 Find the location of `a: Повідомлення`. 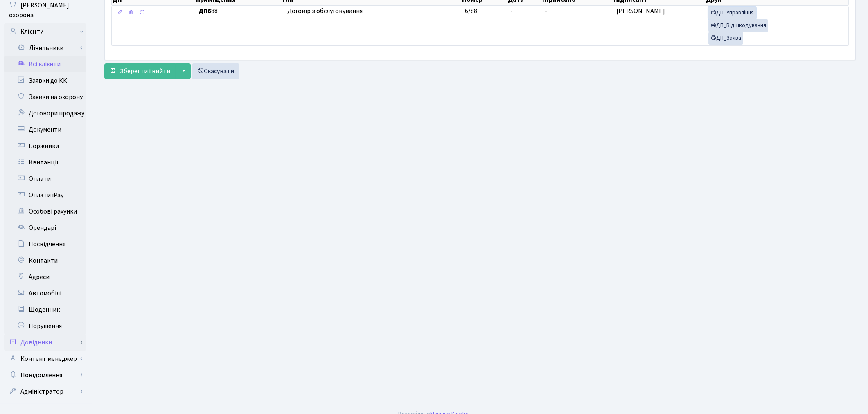

a: Повідомлення is located at coordinates (45, 375).